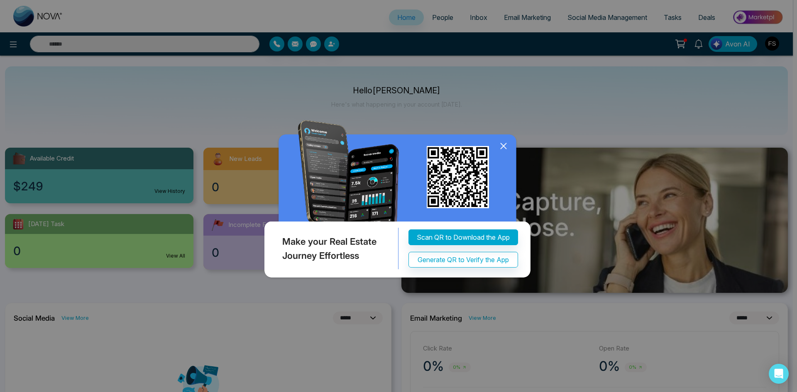 This screenshot has width=797, height=392. I want to click on div: Open Intercom Messenger, so click(778, 374).